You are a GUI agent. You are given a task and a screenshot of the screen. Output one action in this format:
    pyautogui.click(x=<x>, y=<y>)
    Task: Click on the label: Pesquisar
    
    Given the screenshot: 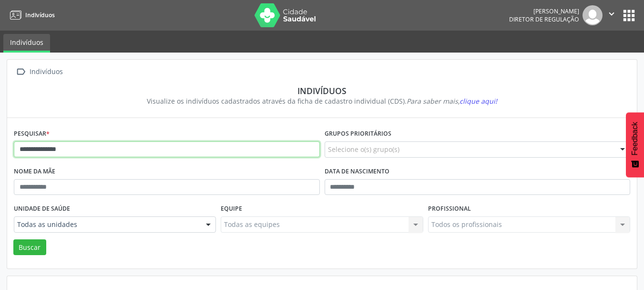 What is the action you would take?
    pyautogui.click(x=32, y=134)
    